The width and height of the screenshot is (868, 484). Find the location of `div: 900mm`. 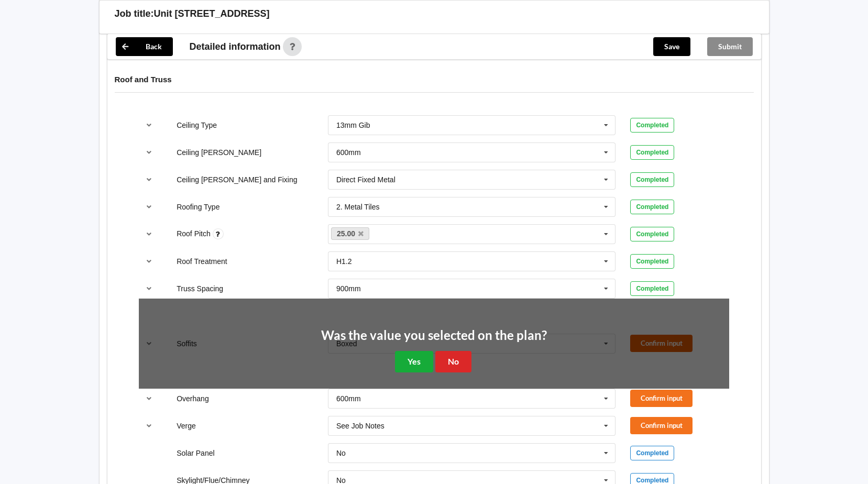

div: 900mm is located at coordinates (348, 288).